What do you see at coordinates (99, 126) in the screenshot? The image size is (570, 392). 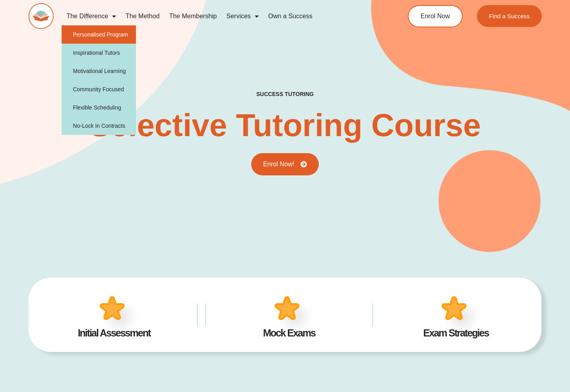 I see `a: No-Lock In Contracts` at bounding box center [99, 126].